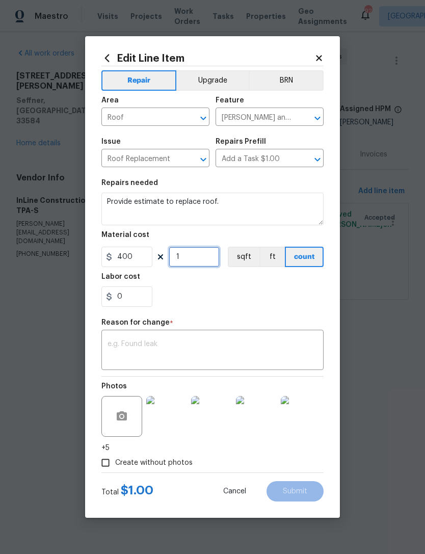 The image size is (425, 554). What do you see at coordinates (272, 257) in the screenshot?
I see `button: ft` at bounding box center [272, 257].